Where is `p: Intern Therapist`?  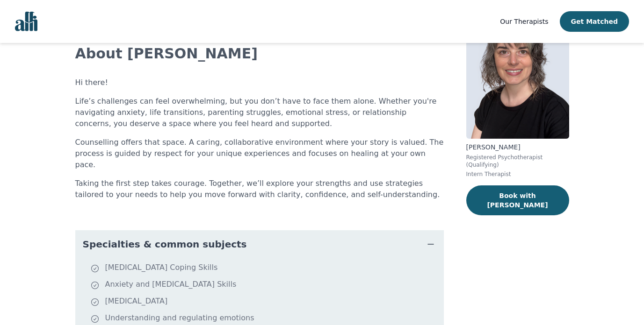
p: Intern Therapist is located at coordinates (518, 174).